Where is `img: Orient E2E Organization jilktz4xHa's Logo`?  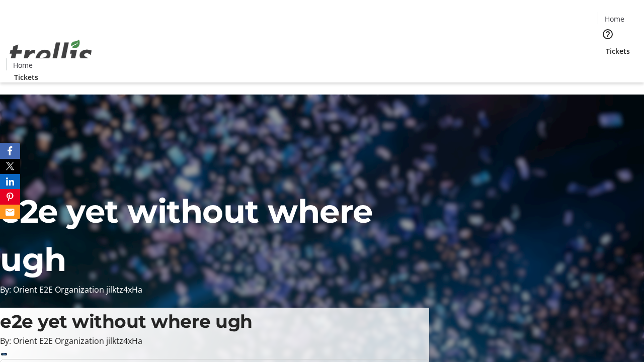 img: Orient E2E Organization jilktz4xHa's Logo is located at coordinates (50, 54).